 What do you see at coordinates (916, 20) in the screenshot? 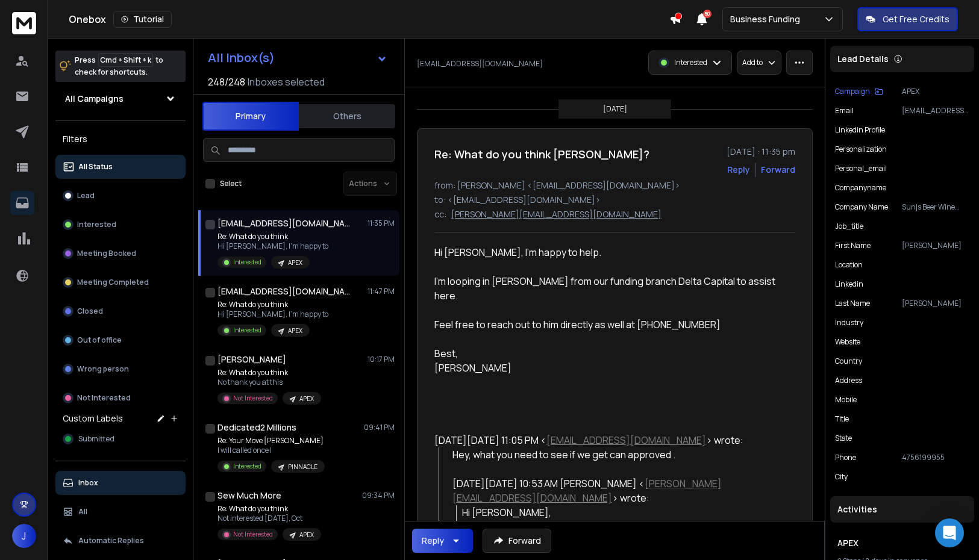
I see `p: Get Free Credits` at bounding box center [916, 20].